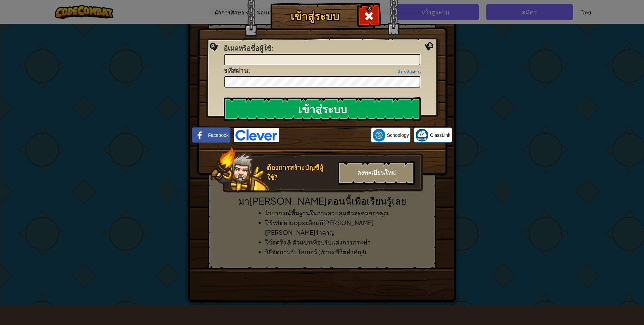  What do you see at coordinates (422, 135) in the screenshot?
I see `img: classlink-logo-small.png` at bounding box center [422, 135].